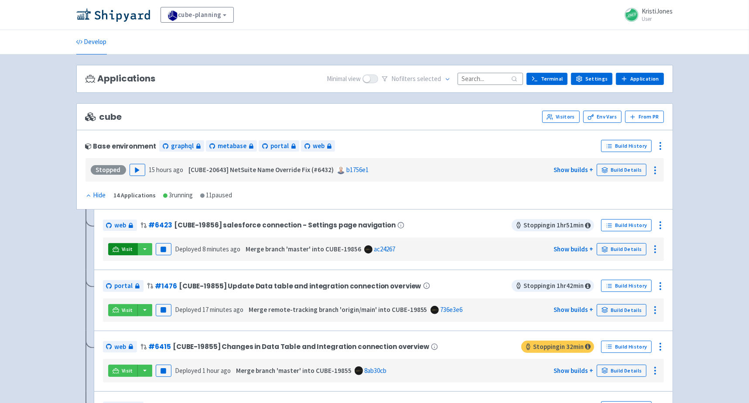  What do you see at coordinates (557, 347) in the screenshot?
I see `span: Stopping in 32 min` at bounding box center [557, 347].